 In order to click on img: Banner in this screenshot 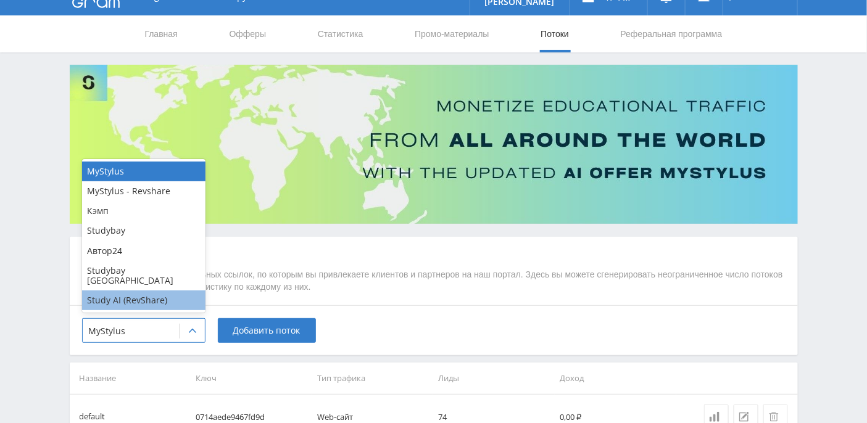, I will do `click(434, 144)`.